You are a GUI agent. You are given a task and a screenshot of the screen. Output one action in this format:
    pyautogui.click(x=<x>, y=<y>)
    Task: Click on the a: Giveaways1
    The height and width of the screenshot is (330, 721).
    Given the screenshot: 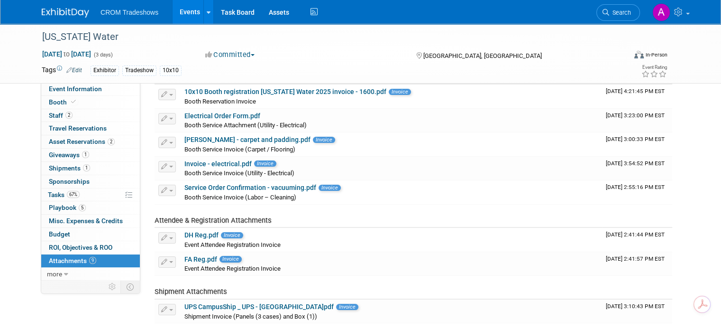 What is the action you would take?
    pyautogui.click(x=91, y=155)
    